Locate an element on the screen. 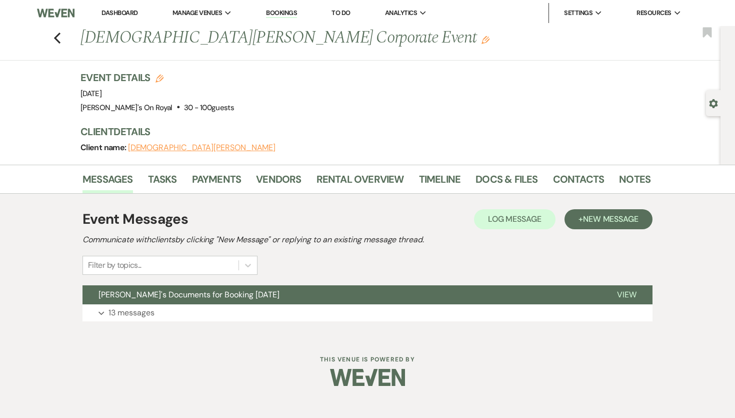 This screenshot has height=418, width=735. a: Contacts is located at coordinates (579, 182).